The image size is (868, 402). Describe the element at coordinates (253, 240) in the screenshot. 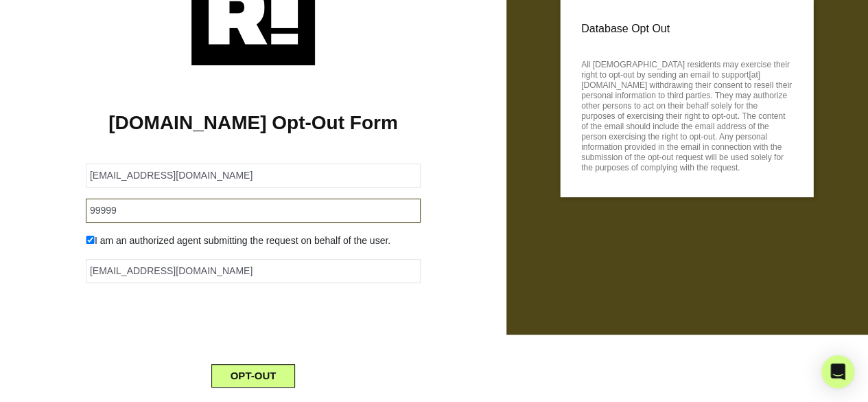

I see `div: I am an authorized agent submitting the request on behalf of the user.` at that location.